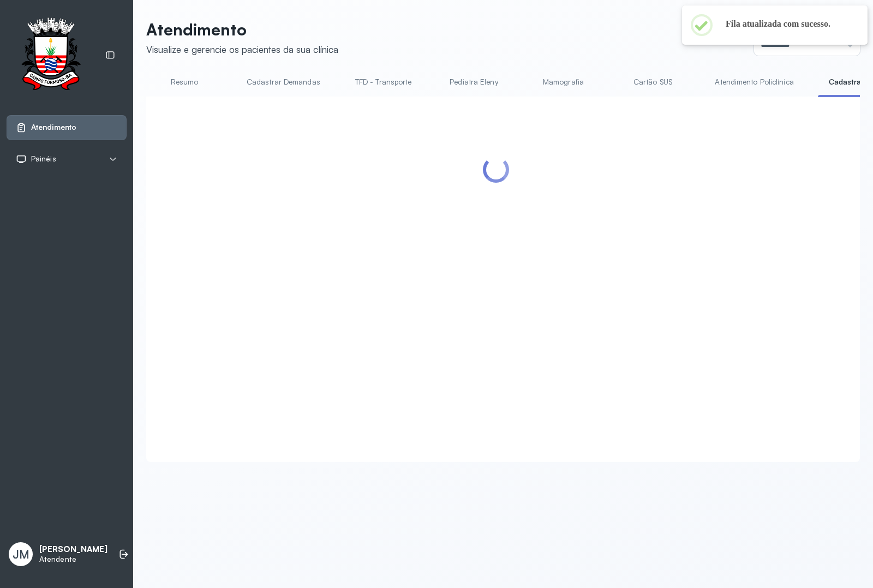 This screenshot has width=873, height=588. Describe the element at coordinates (754, 82) in the screenshot. I see `a: Atendimento Policlínica` at that location.